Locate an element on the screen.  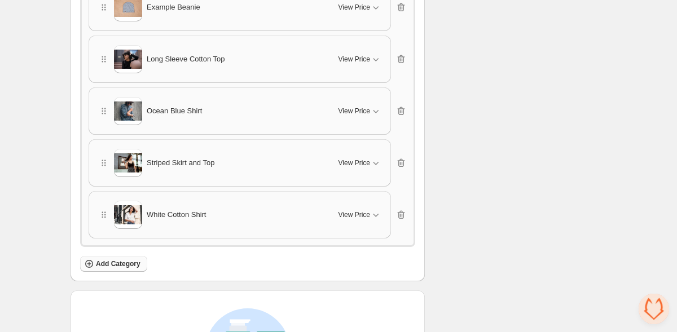
span: Example Beanie is located at coordinates (173, 7).